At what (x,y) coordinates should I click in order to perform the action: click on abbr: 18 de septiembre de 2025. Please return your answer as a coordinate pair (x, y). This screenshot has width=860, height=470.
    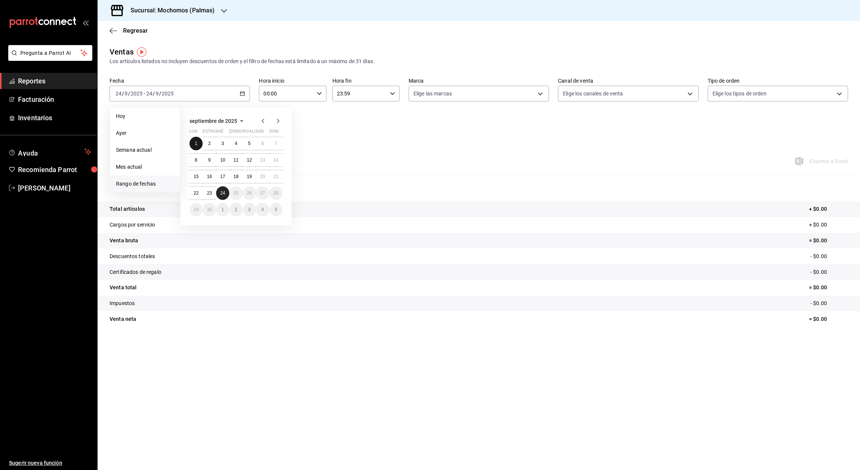
    Looking at the image, I should click on (236, 176).